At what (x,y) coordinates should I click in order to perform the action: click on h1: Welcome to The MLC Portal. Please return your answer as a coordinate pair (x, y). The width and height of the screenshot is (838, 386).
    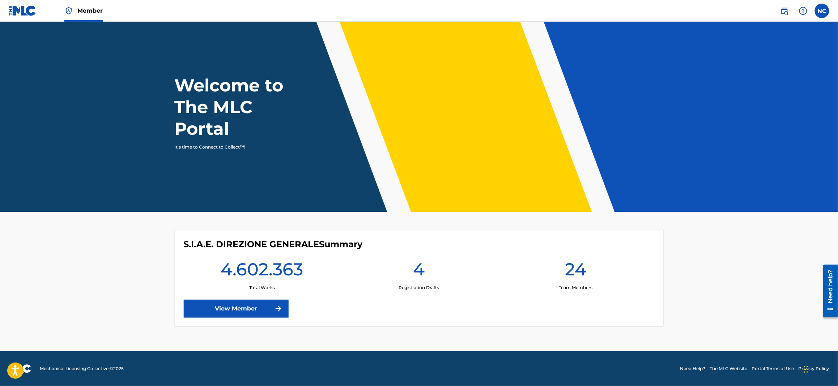
    Looking at the image, I should click on (242, 107).